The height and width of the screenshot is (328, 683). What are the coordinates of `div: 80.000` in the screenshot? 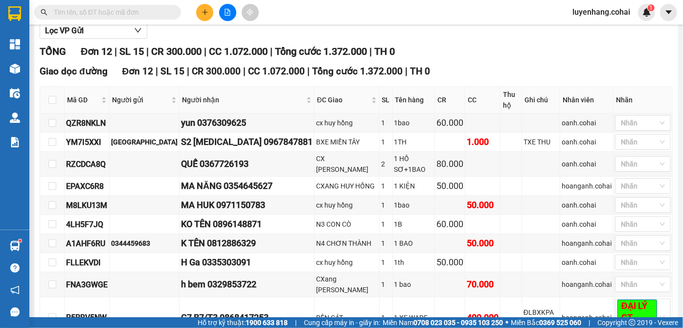 It's located at (449, 164).